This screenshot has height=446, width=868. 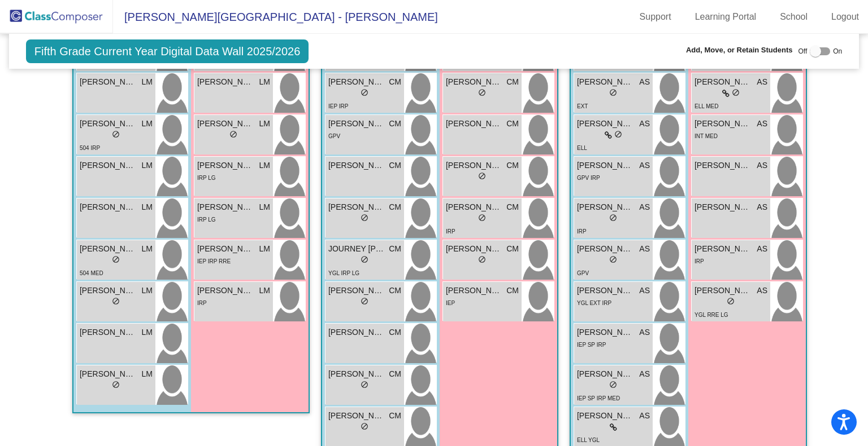 I want to click on span: INT MED, so click(x=705, y=136).